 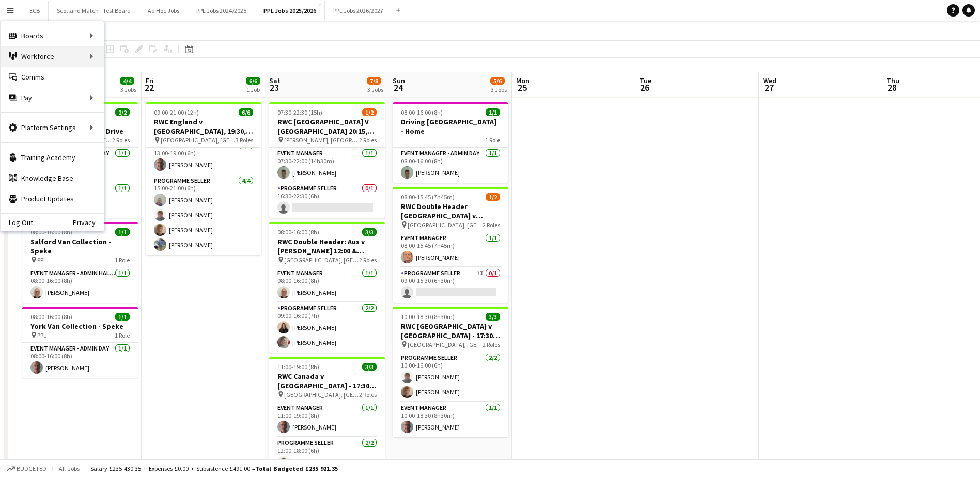 What do you see at coordinates (80, 262) in the screenshot?
I see `div: 08:00-16:00 (8h)1/1Salford Van Collection - Speke PPL1 RoleEvent Manager - Admin Half Day1/108:00...` at bounding box center [80, 262].